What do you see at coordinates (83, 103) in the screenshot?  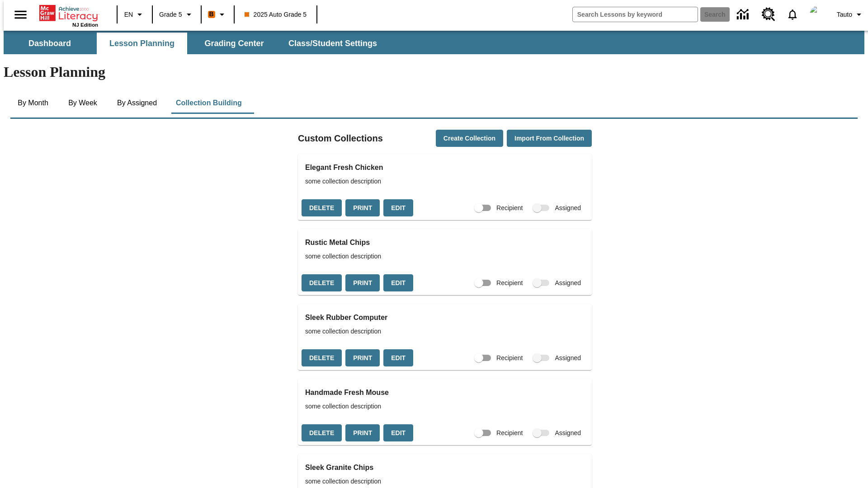 I see `button: By Week` at bounding box center [83, 103].